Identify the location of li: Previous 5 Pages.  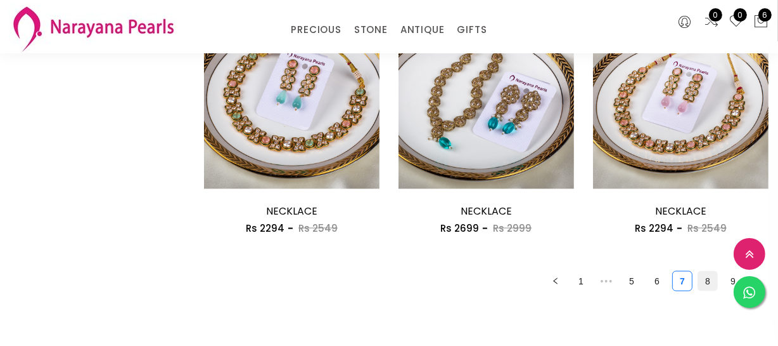
(607, 281).